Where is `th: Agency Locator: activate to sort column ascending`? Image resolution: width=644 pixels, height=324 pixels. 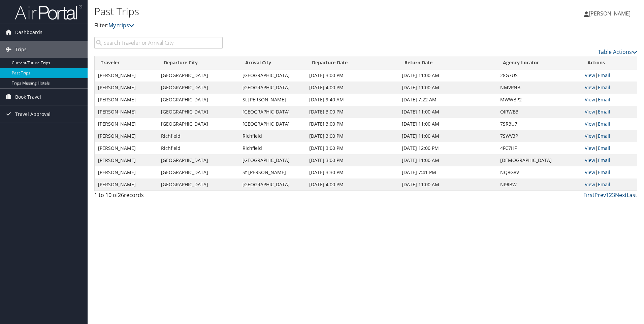
th: Agency Locator: activate to sort column ascending is located at coordinates (539, 63).